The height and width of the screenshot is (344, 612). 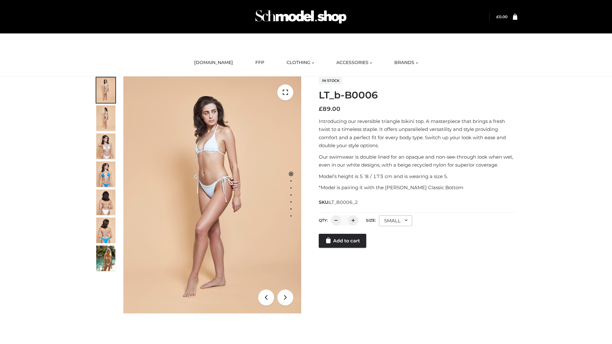 What do you see at coordinates (106, 118) in the screenshot?
I see `img: ArielClassicBikiniTop_CloudNine_AzureSky_OW114ECO_2-scaled.jpg` at bounding box center [106, 118].